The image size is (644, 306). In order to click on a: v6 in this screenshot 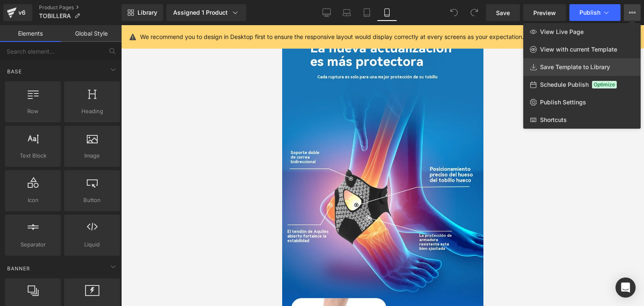, I will do `click(18, 13)`.